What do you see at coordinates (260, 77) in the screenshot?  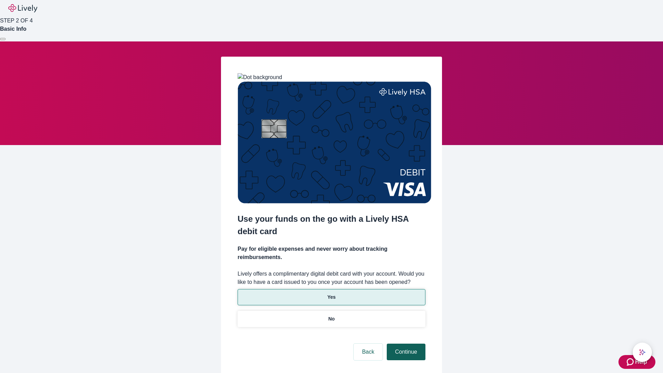 I see `img: Dot background` at bounding box center [260, 77].